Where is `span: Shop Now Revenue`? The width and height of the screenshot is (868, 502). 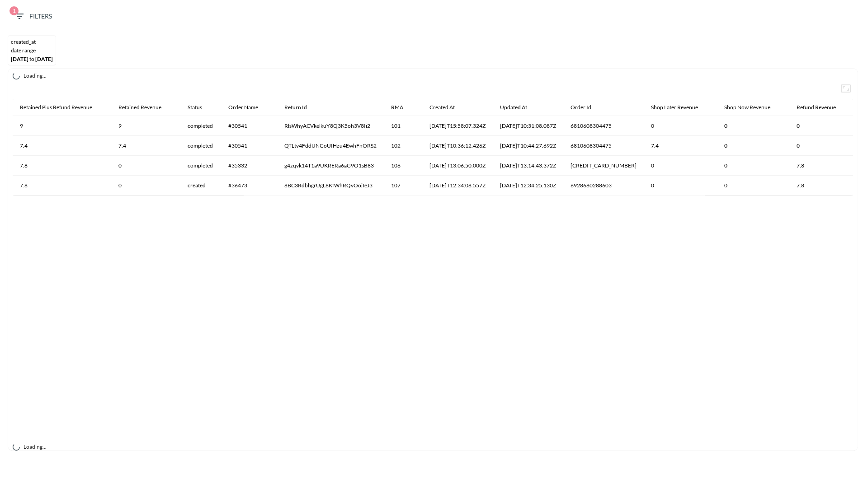 span: Shop Now Revenue is located at coordinates (753, 108).